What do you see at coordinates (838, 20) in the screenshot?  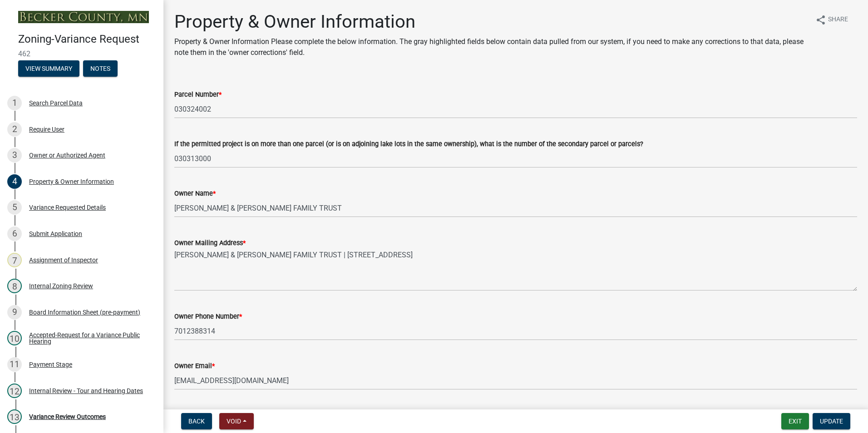 I see `span: Share` at bounding box center [838, 20].